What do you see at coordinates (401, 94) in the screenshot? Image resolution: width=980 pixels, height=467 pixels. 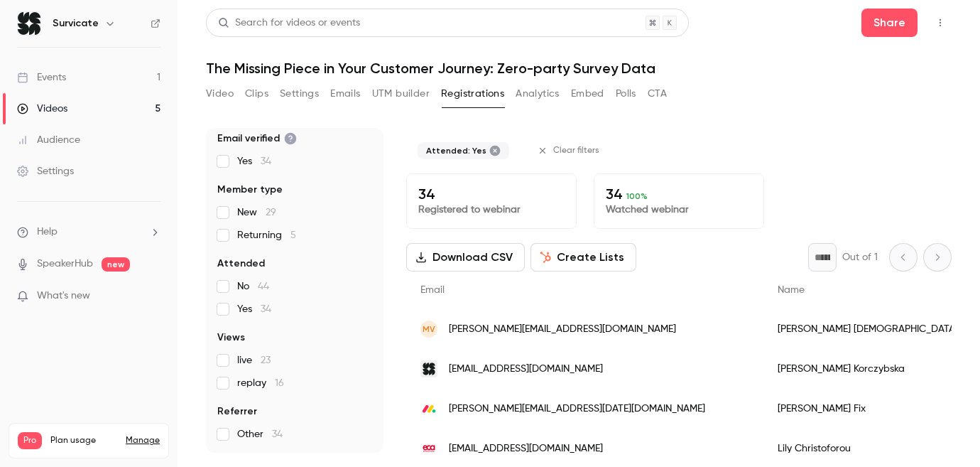 I see `button: UTM builder` at bounding box center [401, 94].